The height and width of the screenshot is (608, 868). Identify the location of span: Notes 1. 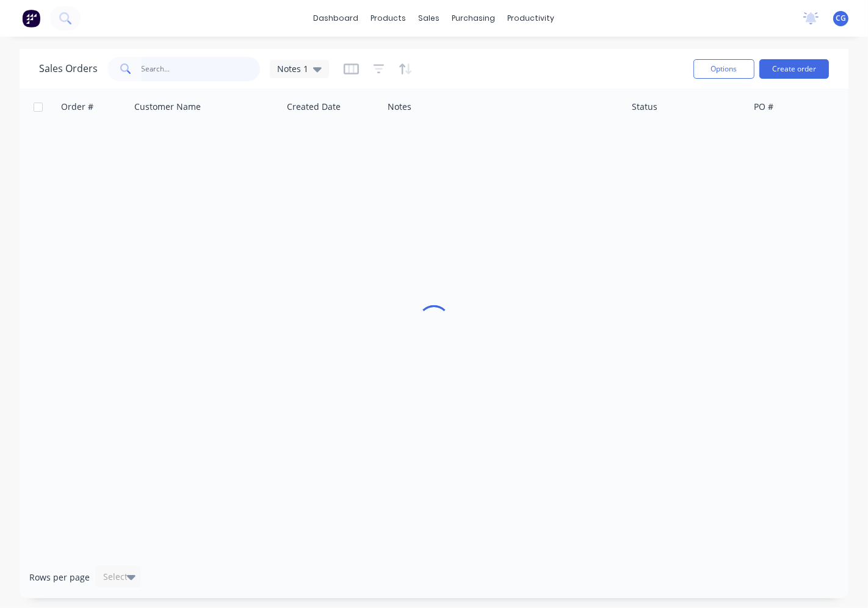
(292, 68).